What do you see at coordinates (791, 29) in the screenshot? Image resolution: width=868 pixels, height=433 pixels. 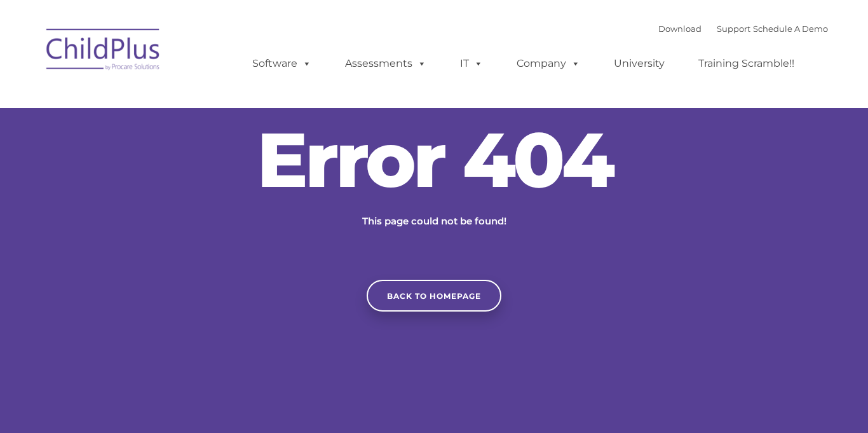 I see `a: Schedule A Demo` at bounding box center [791, 29].